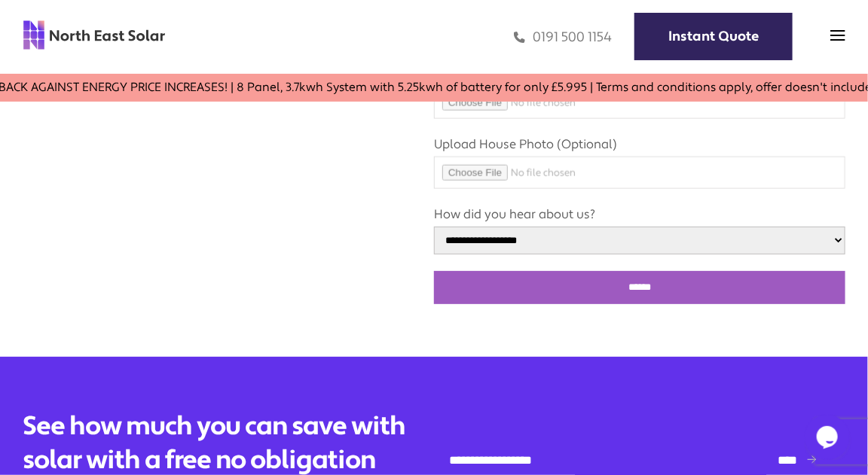 The width and height of the screenshot is (868, 475). I want to click on img: north east solar logo, so click(94, 34).